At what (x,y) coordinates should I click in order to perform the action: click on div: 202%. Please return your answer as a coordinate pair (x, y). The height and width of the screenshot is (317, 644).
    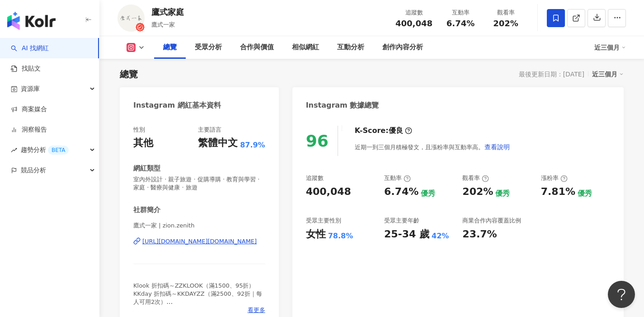
    Looking at the image, I should click on (478, 192).